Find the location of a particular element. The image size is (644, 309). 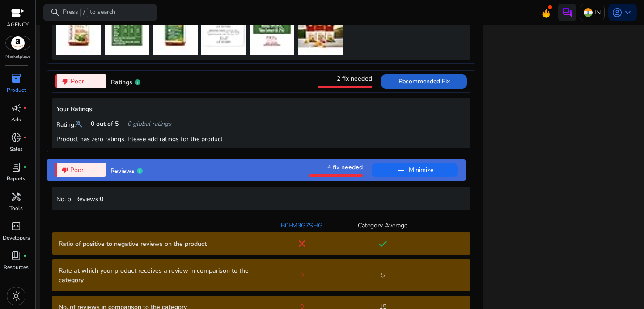

p: Tools is located at coordinates (16, 208).